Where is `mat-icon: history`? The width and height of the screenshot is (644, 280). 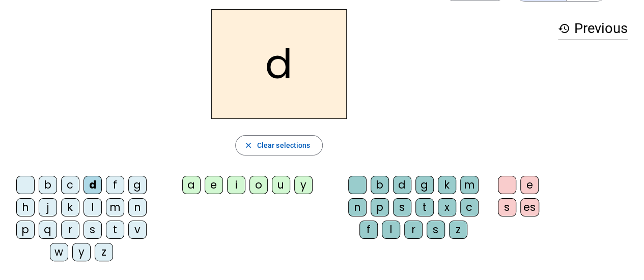 mat-icon: history is located at coordinates (564, 28).